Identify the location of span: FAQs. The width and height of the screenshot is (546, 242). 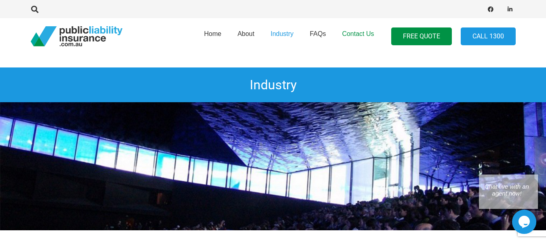
(318, 34).